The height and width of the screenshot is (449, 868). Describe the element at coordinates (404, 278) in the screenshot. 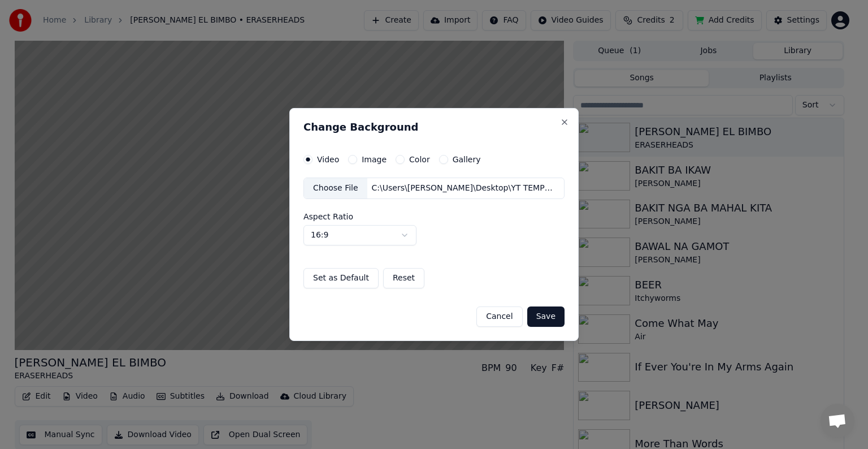

I see `button: Reset` at that location.